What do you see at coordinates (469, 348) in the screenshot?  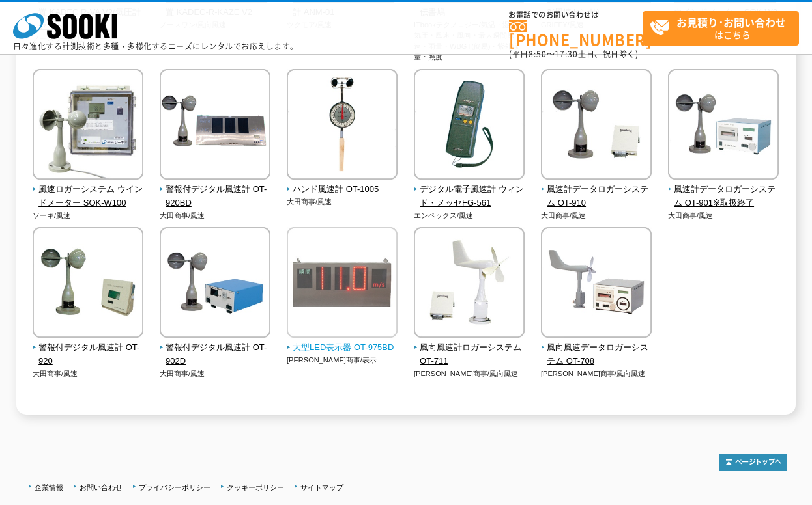 I see `a: 風向風速計ロガーシステム OT-711` at bounding box center [469, 348].